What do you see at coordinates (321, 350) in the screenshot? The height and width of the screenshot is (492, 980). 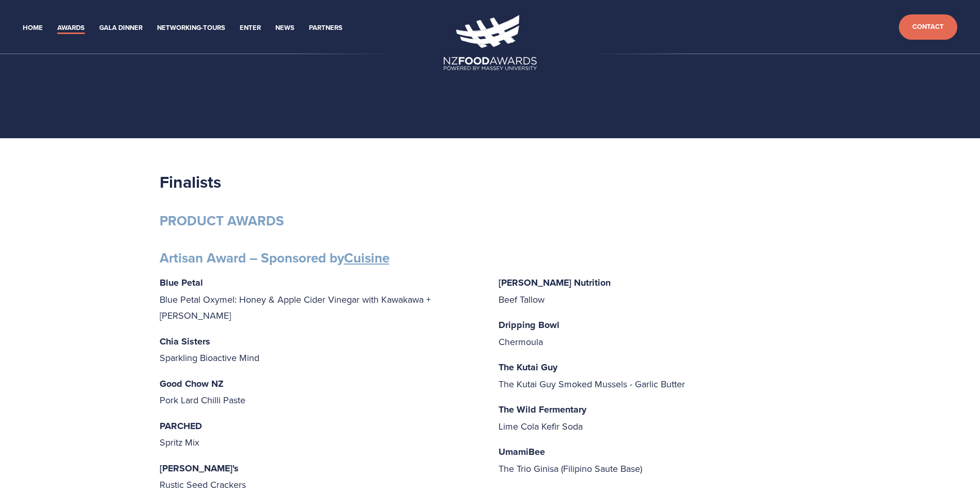 I see `p: Sparkling Bioactive Mind` at bounding box center [321, 350].